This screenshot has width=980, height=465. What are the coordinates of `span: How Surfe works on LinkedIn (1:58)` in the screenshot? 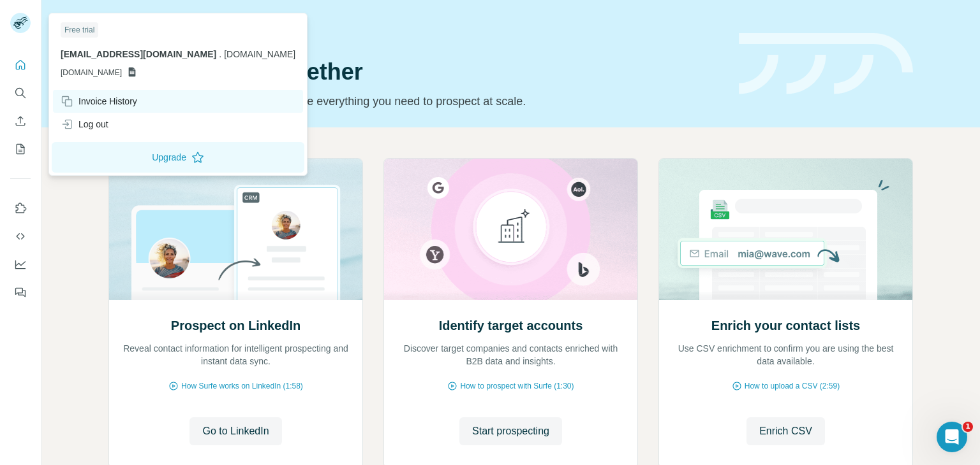 It's located at (241, 387).